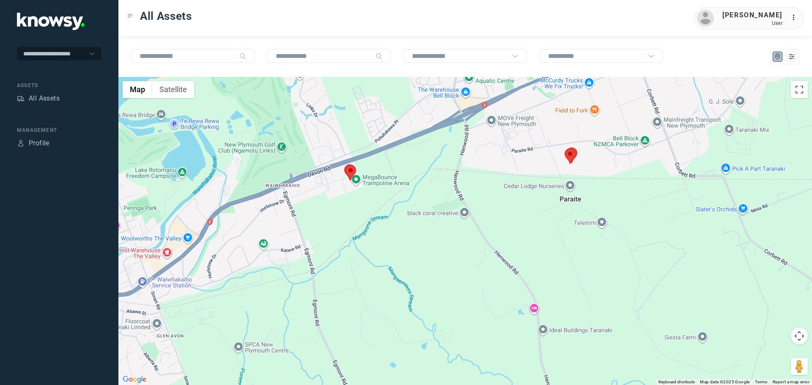  I want to click on button: Show street map, so click(137, 90).